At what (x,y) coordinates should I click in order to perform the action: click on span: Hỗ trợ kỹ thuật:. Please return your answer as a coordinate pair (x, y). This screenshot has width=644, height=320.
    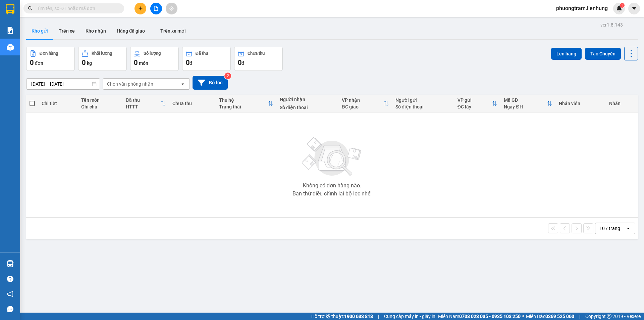
    Looking at the image, I should click on (342, 316).